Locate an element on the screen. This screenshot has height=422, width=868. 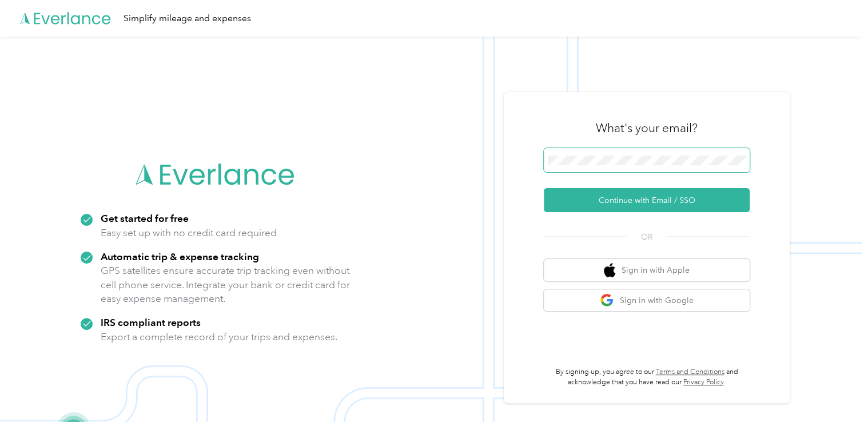
a: Terms and Conditions is located at coordinates (690, 371).